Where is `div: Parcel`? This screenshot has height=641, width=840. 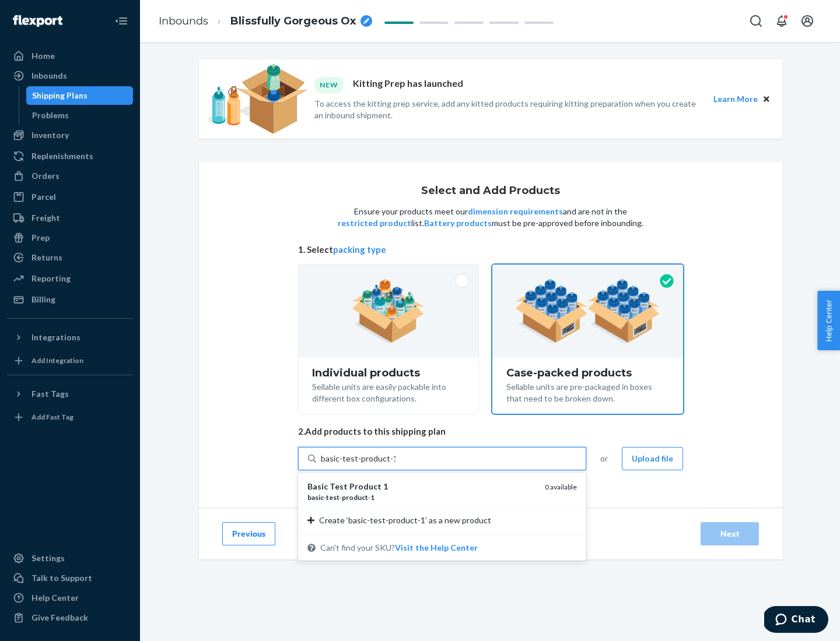
div: Parcel is located at coordinates (44, 197).